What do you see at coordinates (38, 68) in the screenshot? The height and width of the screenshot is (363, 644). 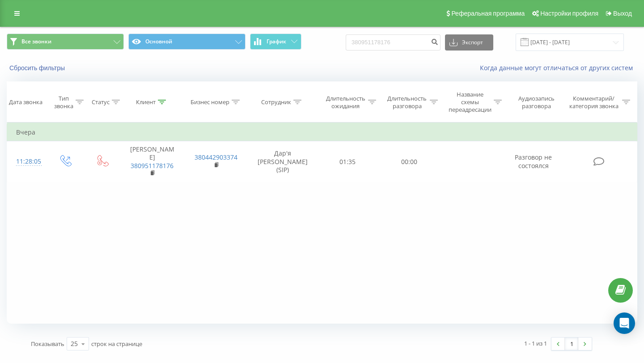 I see `button: Сбросить фильтры` at bounding box center [38, 68].